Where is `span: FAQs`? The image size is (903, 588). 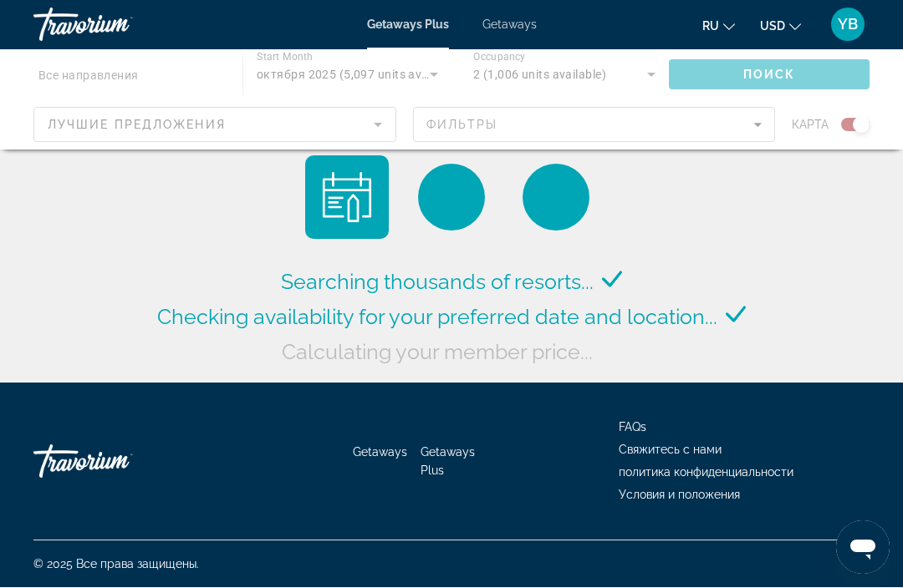 span: FAQs is located at coordinates (632, 428).